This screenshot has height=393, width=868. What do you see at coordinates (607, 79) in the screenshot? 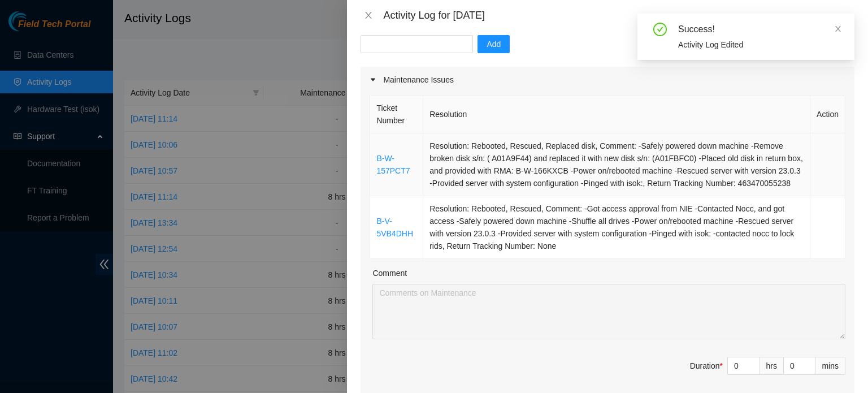
I see `div: Maintenance Issues` at bounding box center [607, 79].